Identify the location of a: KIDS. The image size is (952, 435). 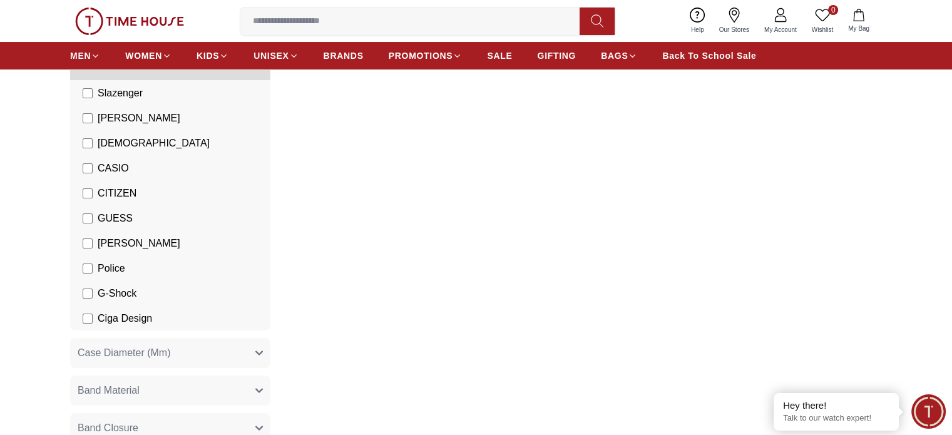
(212, 56).